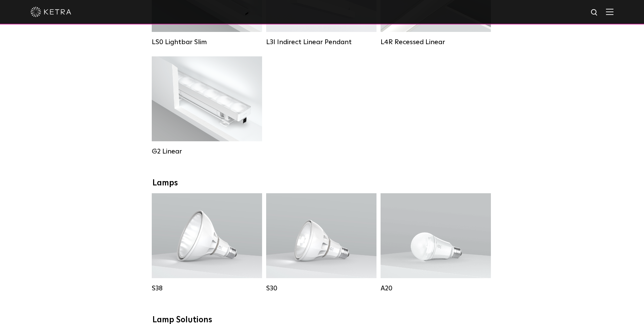  What do you see at coordinates (321, 243) in the screenshot?
I see `a: S30 Lumen Output:1100Colors:White / BlackBase Type:E26 Edison Base / GU24Beam Angles:15° / 25° / ...` at bounding box center [321, 243].